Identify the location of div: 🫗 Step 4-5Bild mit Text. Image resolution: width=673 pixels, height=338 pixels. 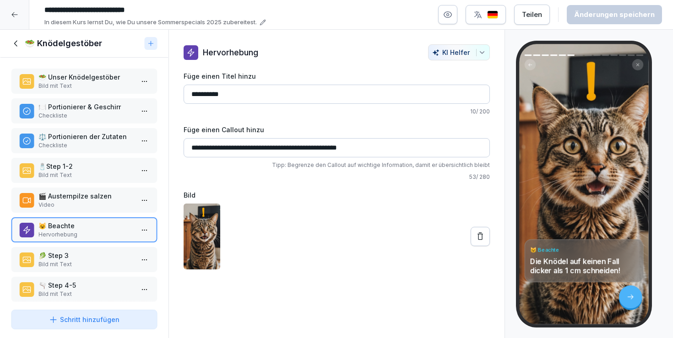
(84, 289).